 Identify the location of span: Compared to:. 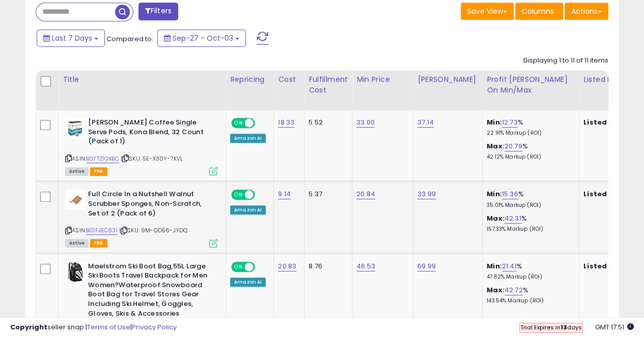
(130, 39).